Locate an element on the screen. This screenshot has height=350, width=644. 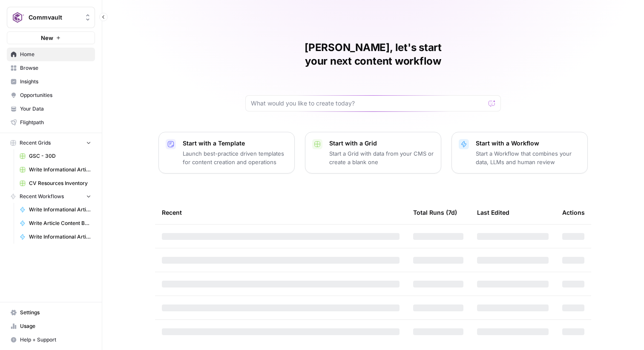
span: New is located at coordinates (47, 38).